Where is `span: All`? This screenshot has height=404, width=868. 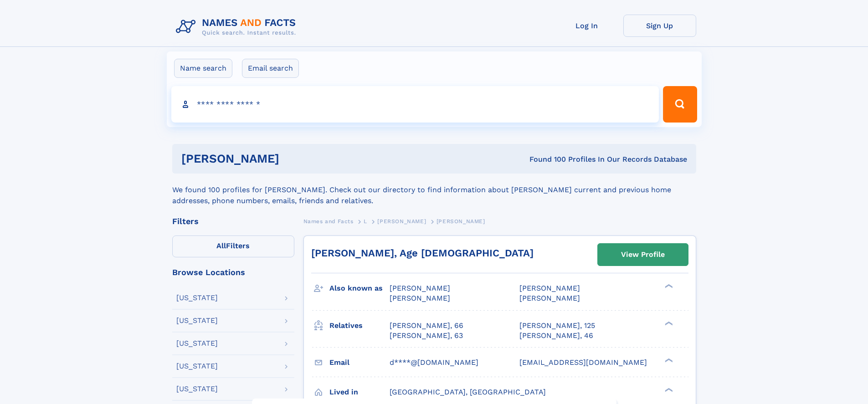
span: All is located at coordinates (221, 246).